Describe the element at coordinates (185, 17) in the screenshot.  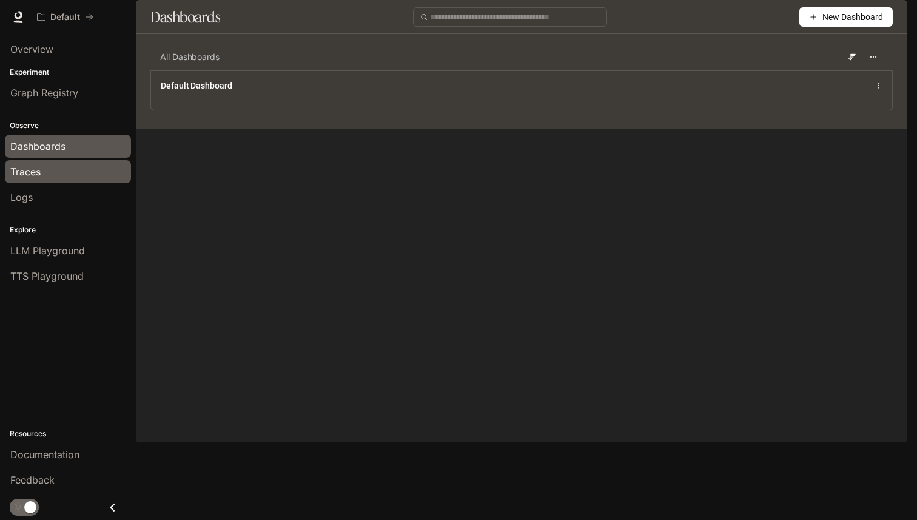
I see `h1: Dashboards` at that location.